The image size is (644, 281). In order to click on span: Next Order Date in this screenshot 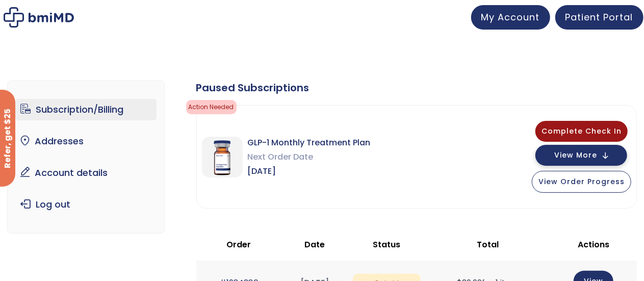, I will do `click(309, 157)`.